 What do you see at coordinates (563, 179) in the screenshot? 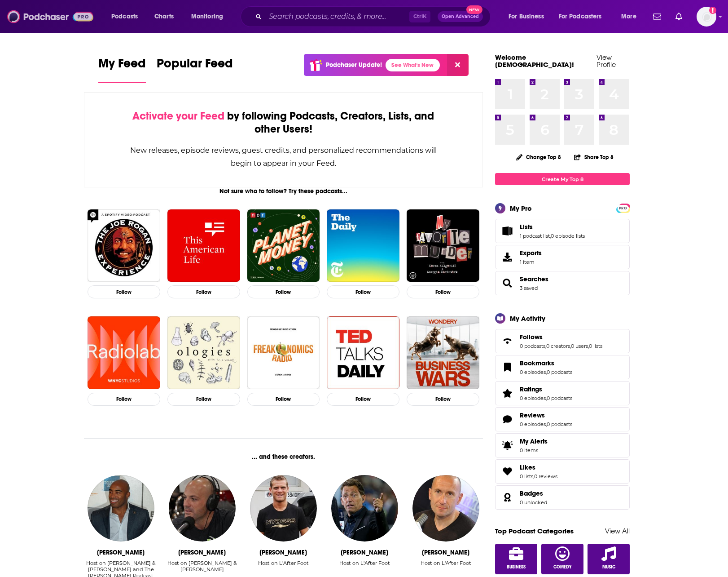
I see `a: Create My Top 8` at bounding box center [563, 179].